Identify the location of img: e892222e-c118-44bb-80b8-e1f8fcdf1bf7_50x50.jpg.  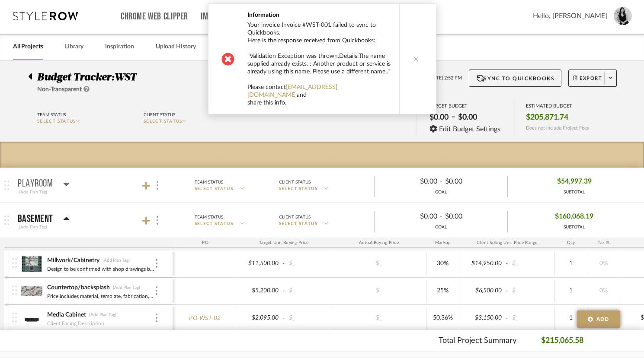
(31, 291).